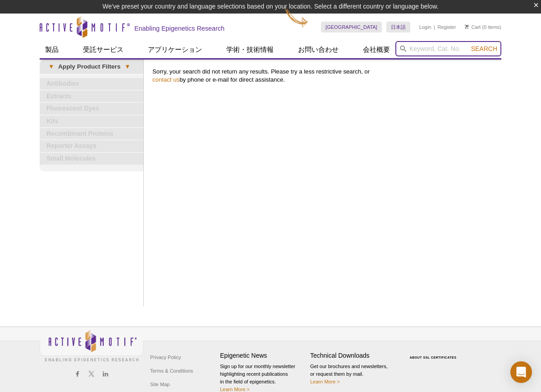 The width and height of the screenshot is (541, 392). Describe the element at coordinates (171, 370) in the screenshot. I see `a: Terms & Conditions` at that location.